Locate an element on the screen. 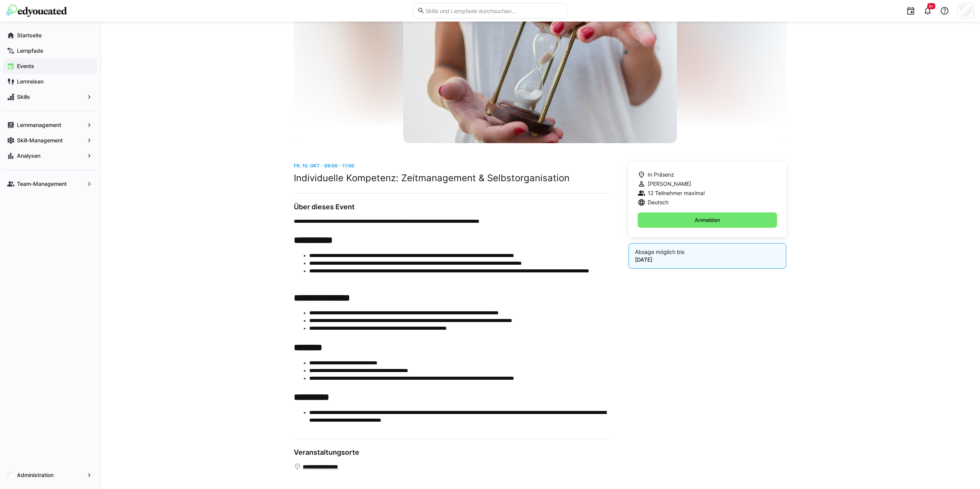 Image resolution: width=980 pixels, height=489 pixels. span: Deutsch is located at coordinates (658, 202).